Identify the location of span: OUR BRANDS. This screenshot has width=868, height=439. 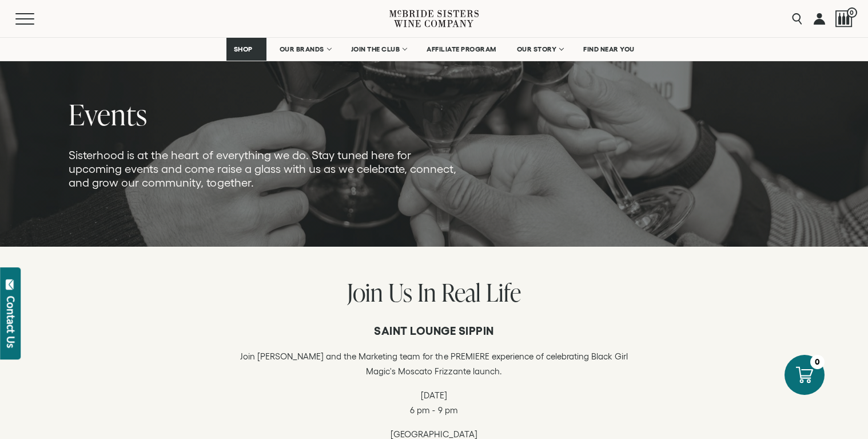
(302, 50).